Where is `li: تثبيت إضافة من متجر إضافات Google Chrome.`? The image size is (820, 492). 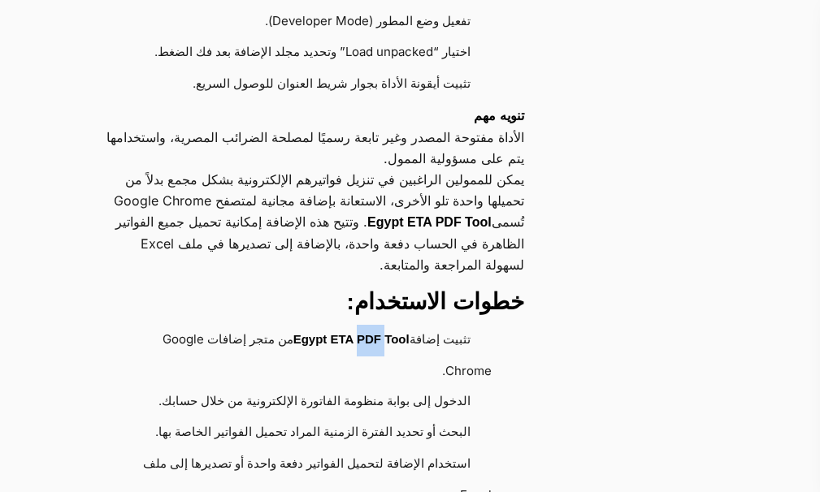
li: تثبيت إضافة من متجر إضافات Google Chrome. is located at coordinates (303, 356).